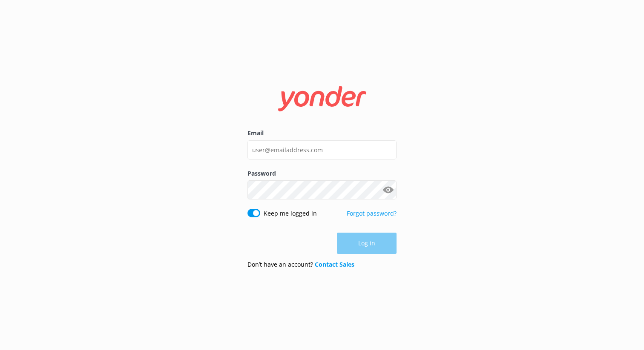 The width and height of the screenshot is (644, 350). What do you see at coordinates (322, 133) in the screenshot?
I see `label: Email` at bounding box center [322, 133].